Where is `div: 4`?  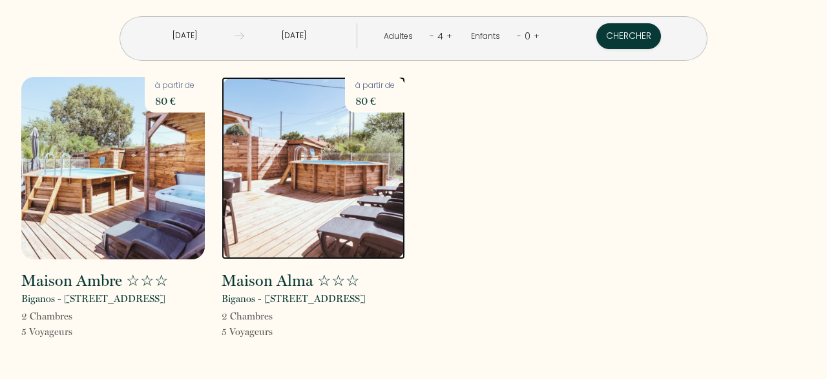
div: 4 is located at coordinates (440, 36).